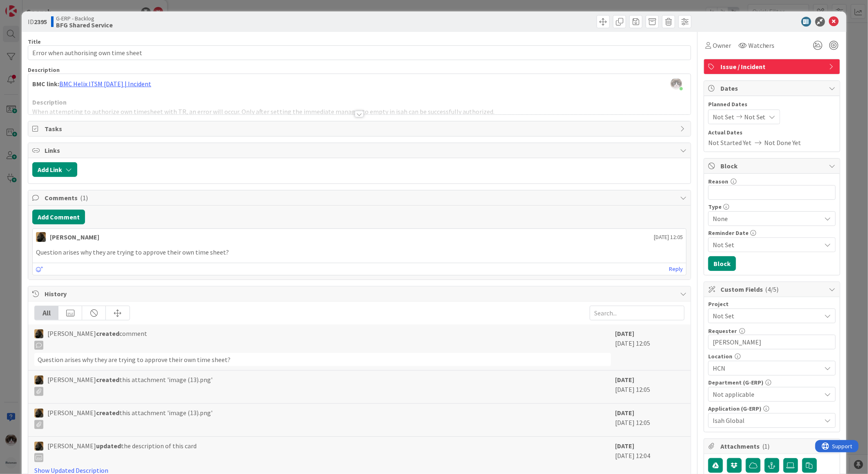  I want to click on label: Requester, so click(722, 331).